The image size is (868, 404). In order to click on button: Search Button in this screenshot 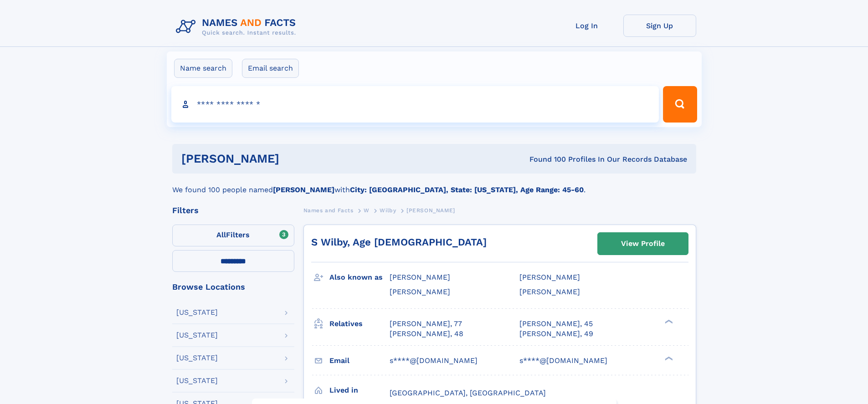, I will do `click(680, 104)`.